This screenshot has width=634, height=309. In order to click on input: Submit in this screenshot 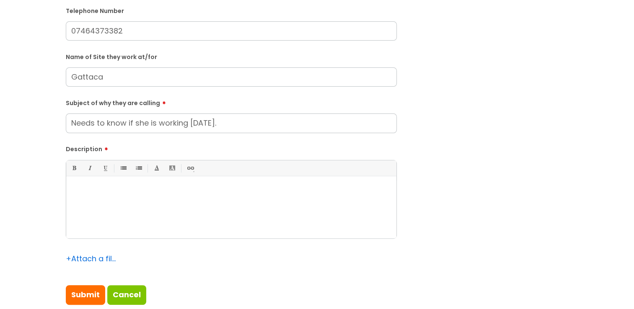, I will do `click(85, 295)`.